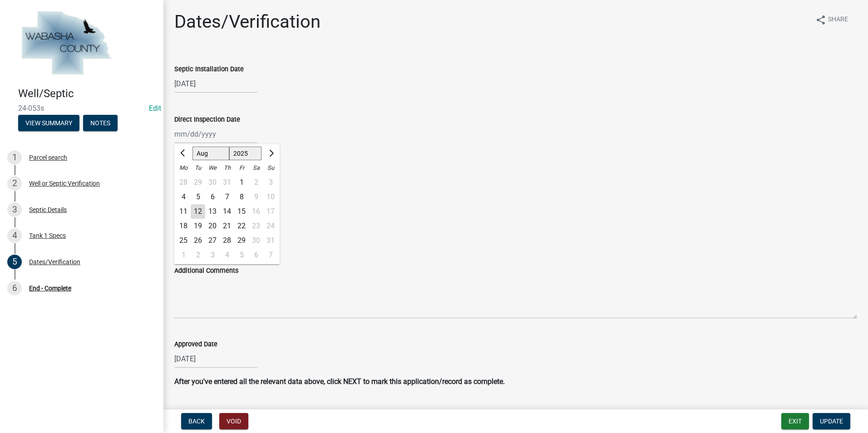 The height and width of the screenshot is (433, 868). Describe the element at coordinates (241, 211) in the screenshot. I see `div: Friday, August 15, 2025` at that location.